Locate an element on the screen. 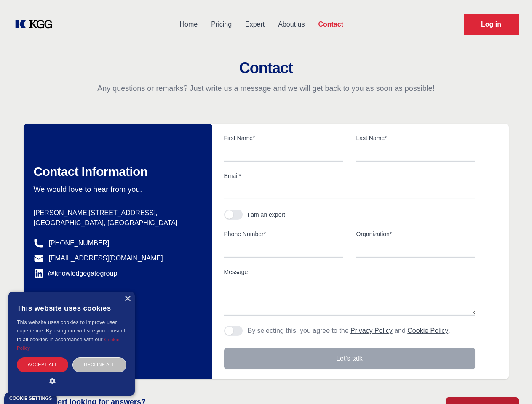  label: Message is located at coordinates (350, 272).